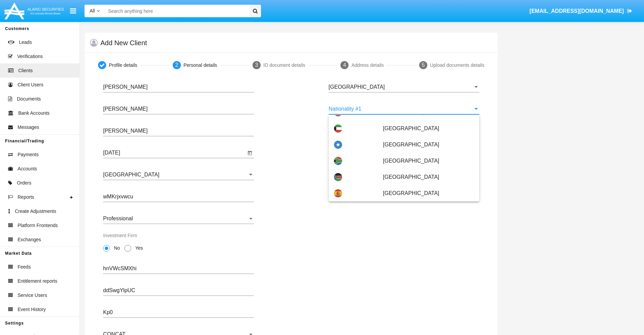  Describe the element at coordinates (26, 197) in the screenshot. I see `span: Reports` at that location.